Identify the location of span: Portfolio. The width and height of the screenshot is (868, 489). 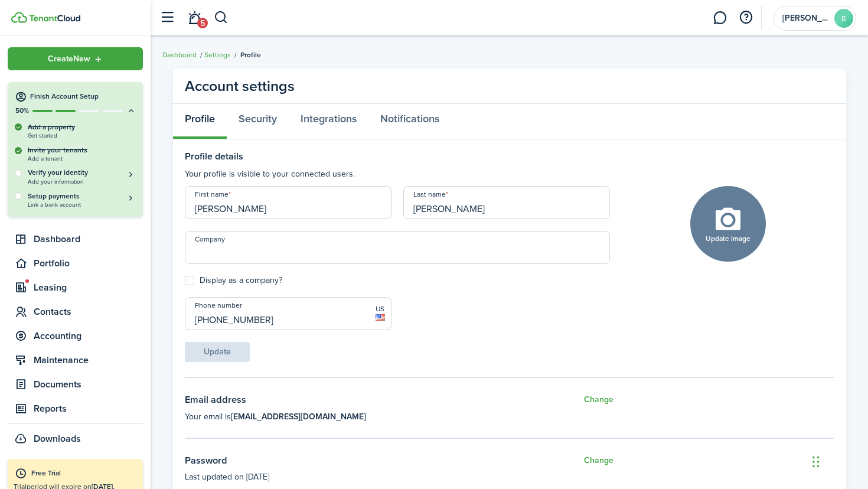
(88, 263).